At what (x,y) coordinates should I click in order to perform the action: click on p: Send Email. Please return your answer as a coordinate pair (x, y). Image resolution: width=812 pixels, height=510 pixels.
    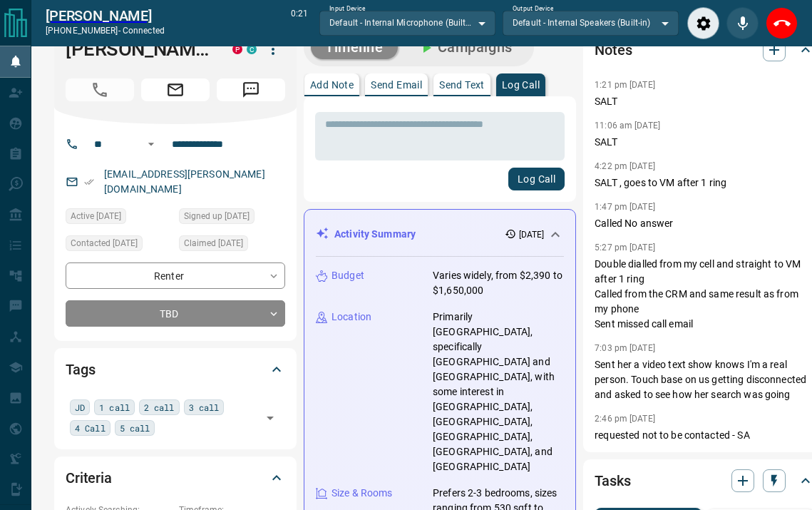
    Looking at the image, I should click on (397, 85).